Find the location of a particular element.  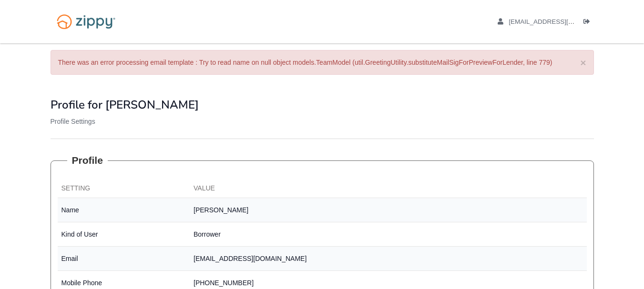

img: Logo is located at coordinates (86, 21).